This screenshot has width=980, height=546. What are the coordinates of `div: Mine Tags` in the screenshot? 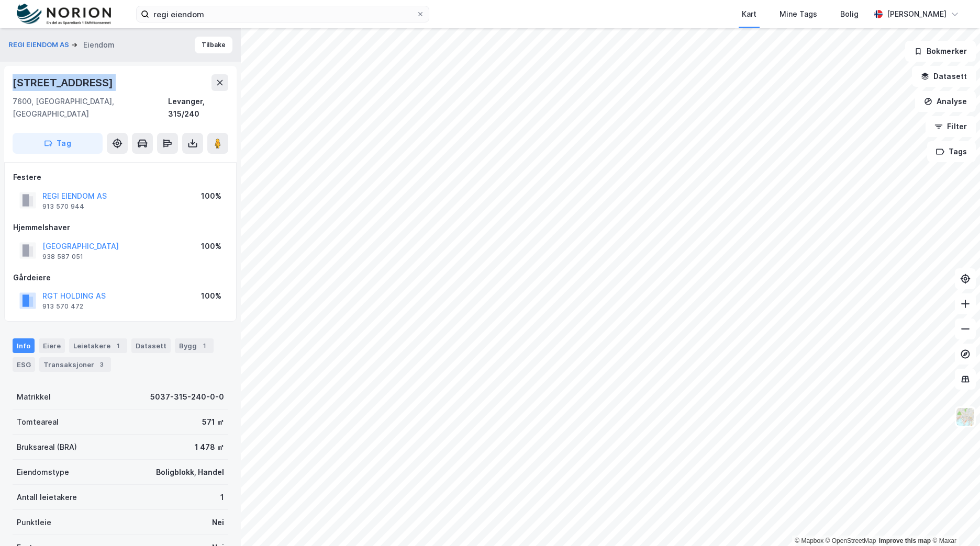 It's located at (798, 14).